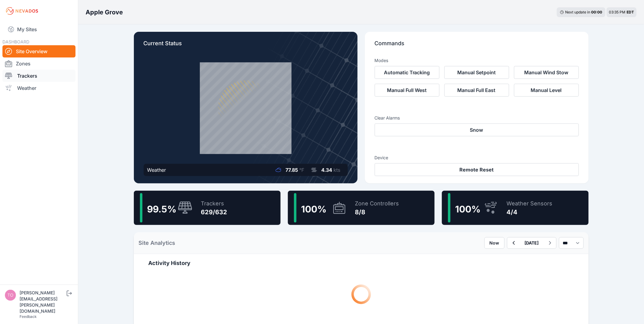  What do you see at coordinates (39, 88) in the screenshot?
I see `a: Weather` at bounding box center [39, 88].